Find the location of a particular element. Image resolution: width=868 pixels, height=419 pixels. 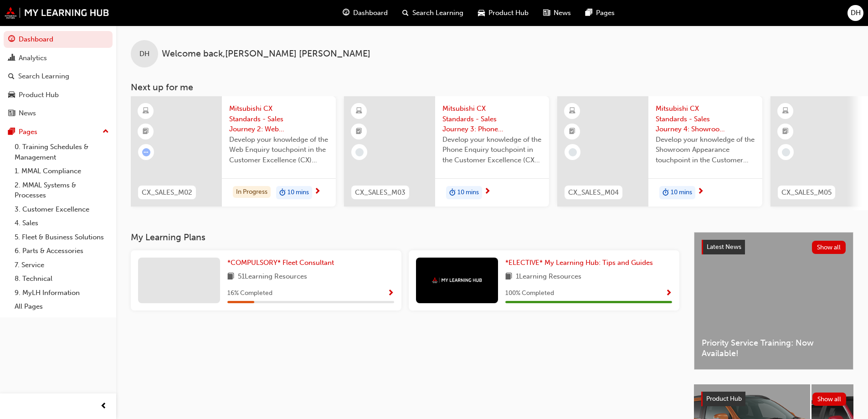

span: 16 % Completed is located at coordinates (249, 293).